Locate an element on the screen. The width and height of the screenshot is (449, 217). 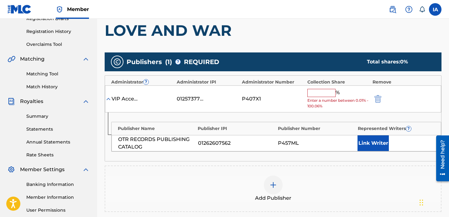
img: expand-cell-toggle is located at coordinates (109, 99).